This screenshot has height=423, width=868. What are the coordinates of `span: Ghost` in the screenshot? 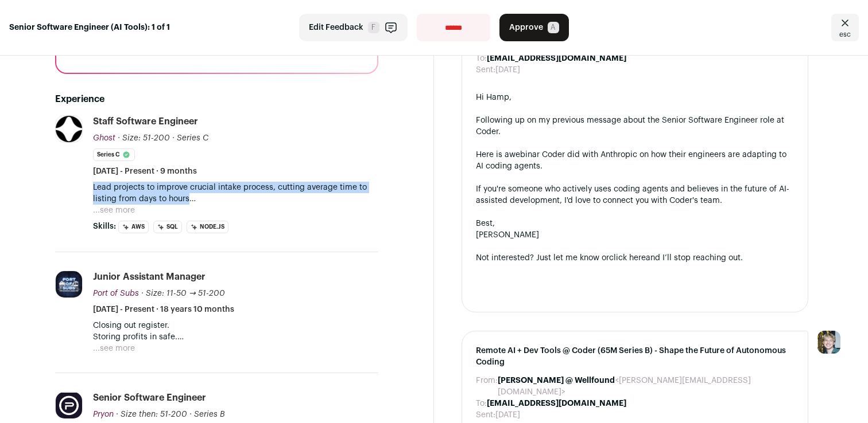 It's located at (104, 138).